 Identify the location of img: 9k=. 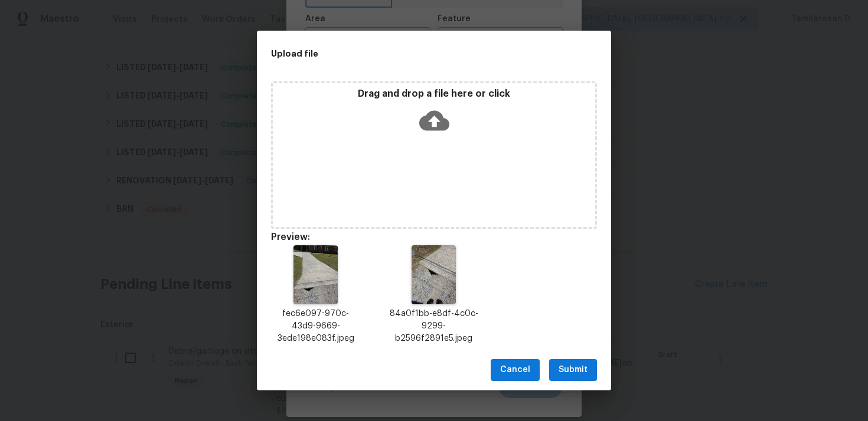
(316, 275).